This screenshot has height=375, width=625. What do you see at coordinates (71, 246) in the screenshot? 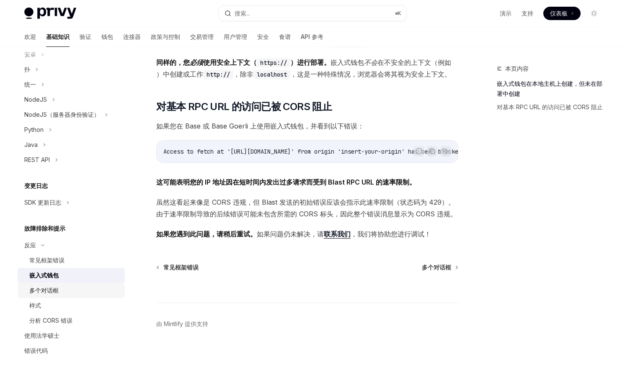
I see `button: 反应` at bounding box center [71, 246].